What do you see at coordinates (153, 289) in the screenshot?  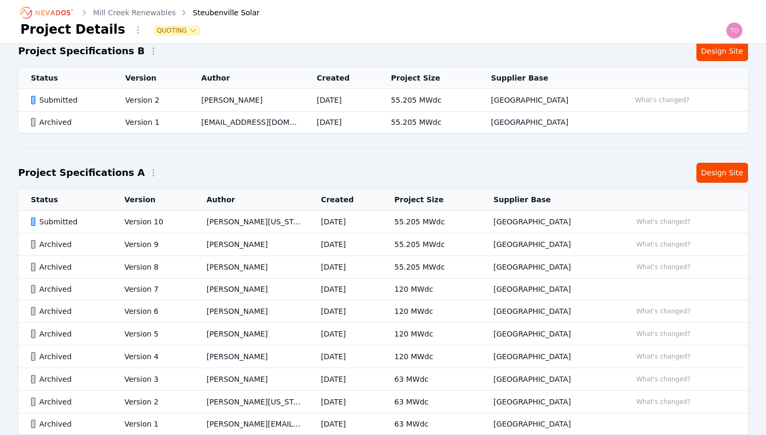 I see `td: Version 7` at bounding box center [153, 289].